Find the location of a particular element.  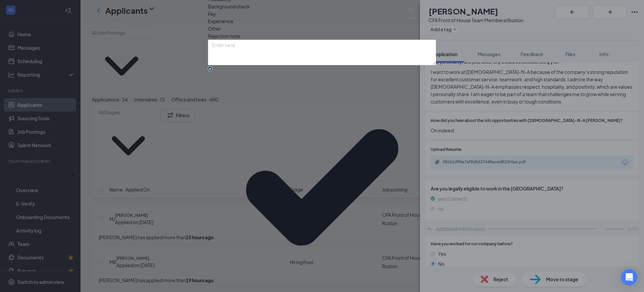

span: Experience is located at coordinates (221, 21).